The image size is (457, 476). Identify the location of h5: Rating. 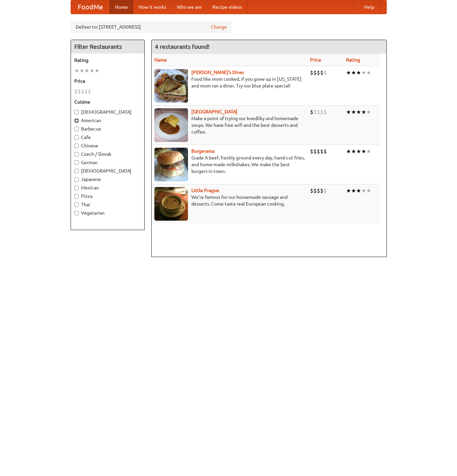
(108, 60).